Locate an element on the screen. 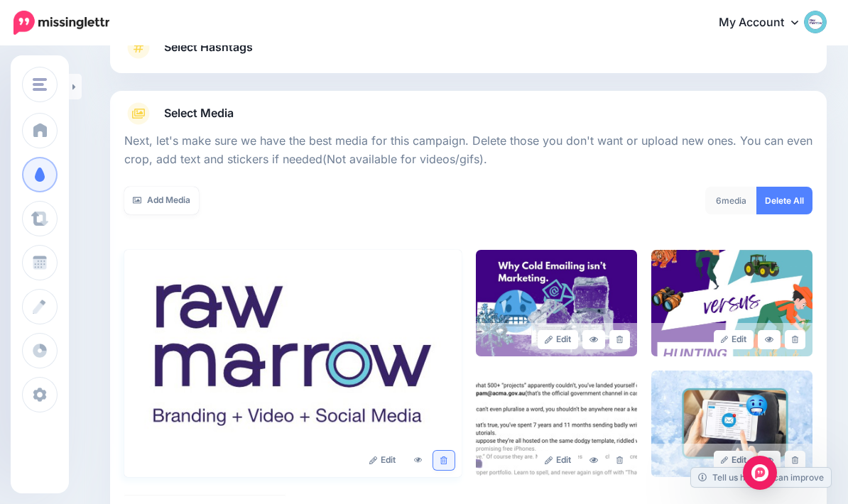 Image resolution: width=848 pixels, height=504 pixels. img: Missinglettr is located at coordinates (61, 22).